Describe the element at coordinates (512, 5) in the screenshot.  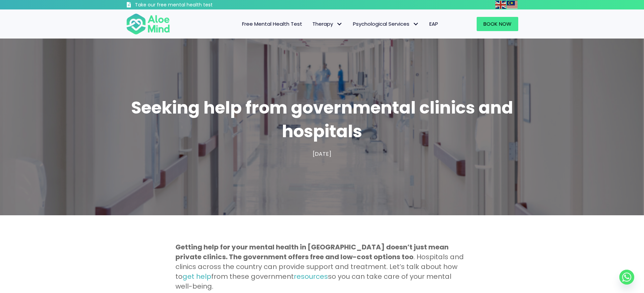
I see `img: ms` at that location.